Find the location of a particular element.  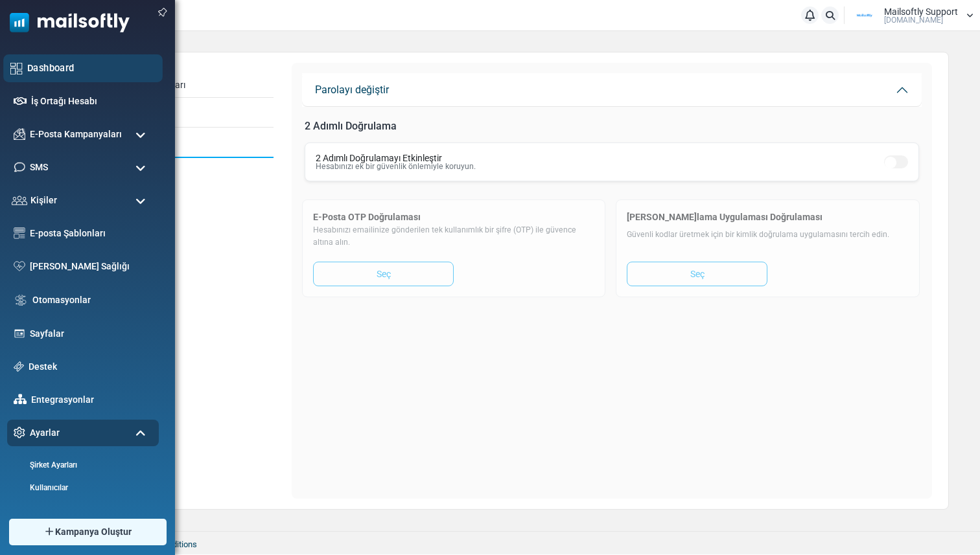

img: campaigns-icon.png is located at coordinates (20, 134).